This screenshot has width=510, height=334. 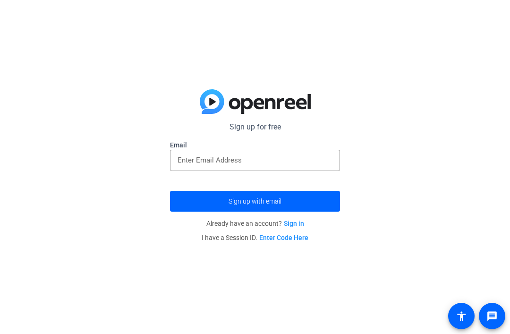 What do you see at coordinates (255, 201) in the screenshot?
I see `button: Sign up with email` at bounding box center [255, 201].